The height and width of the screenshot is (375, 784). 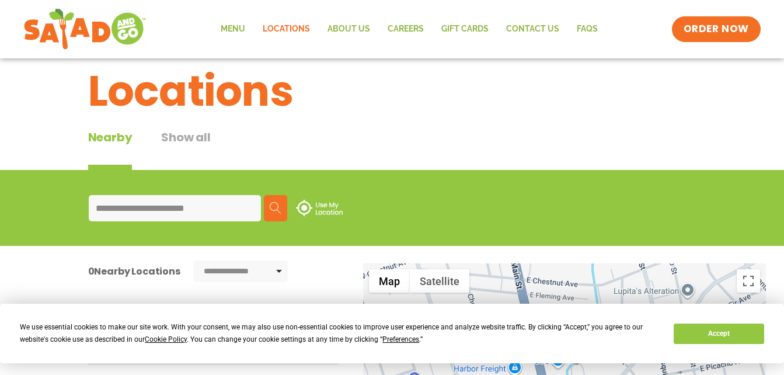 I want to click on a: FAQs, so click(x=587, y=29).